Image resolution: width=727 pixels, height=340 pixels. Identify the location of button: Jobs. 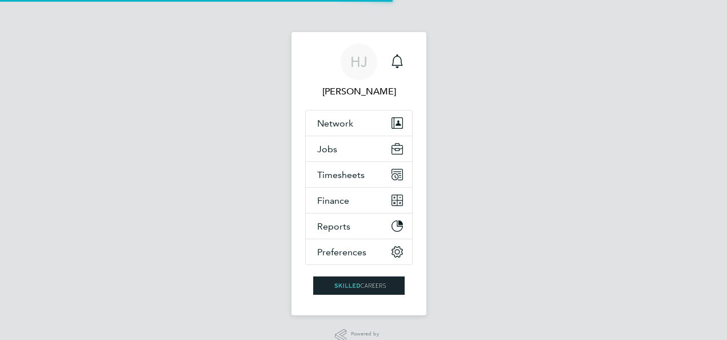
(359, 149).